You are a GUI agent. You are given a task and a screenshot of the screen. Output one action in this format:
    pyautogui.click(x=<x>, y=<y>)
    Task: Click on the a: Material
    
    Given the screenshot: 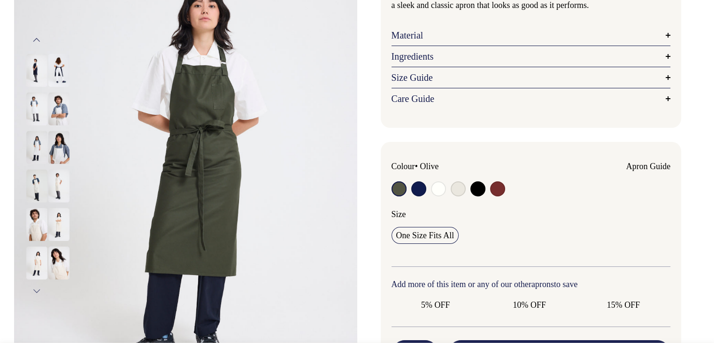 What is the action you would take?
    pyautogui.click(x=531, y=35)
    